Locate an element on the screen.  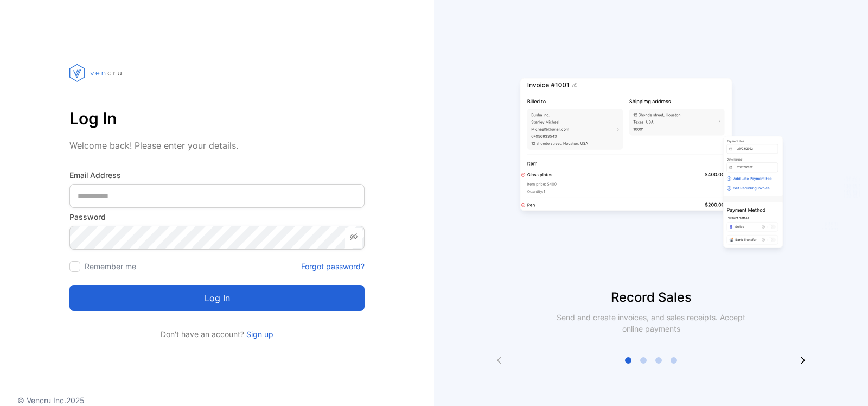
label: Remember me is located at coordinates (110, 266).